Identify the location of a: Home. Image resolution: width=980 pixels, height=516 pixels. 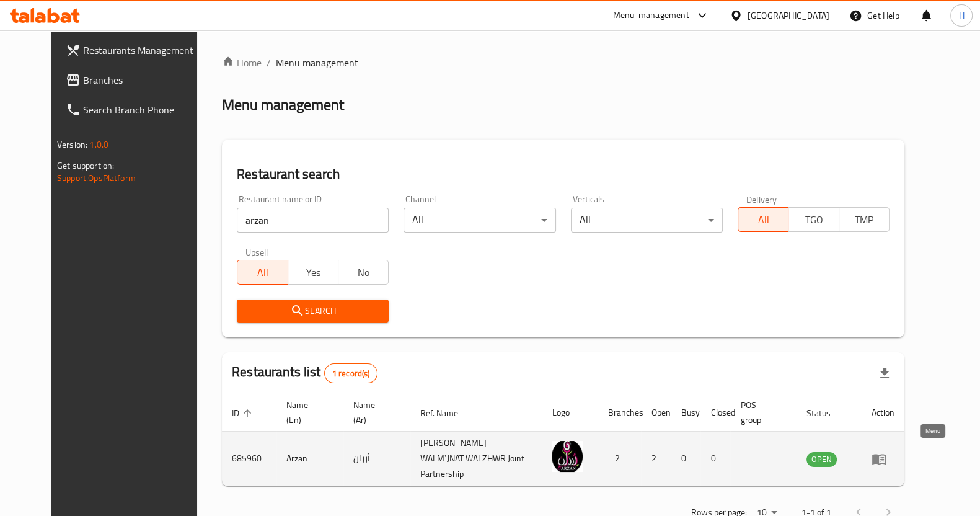
(242, 62).